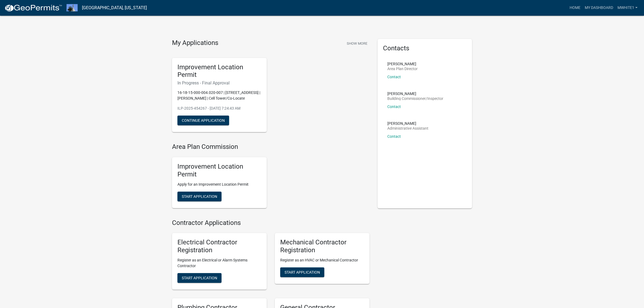 Image resolution: width=644 pixels, height=308 pixels. I want to click on button: Show More, so click(357, 43).